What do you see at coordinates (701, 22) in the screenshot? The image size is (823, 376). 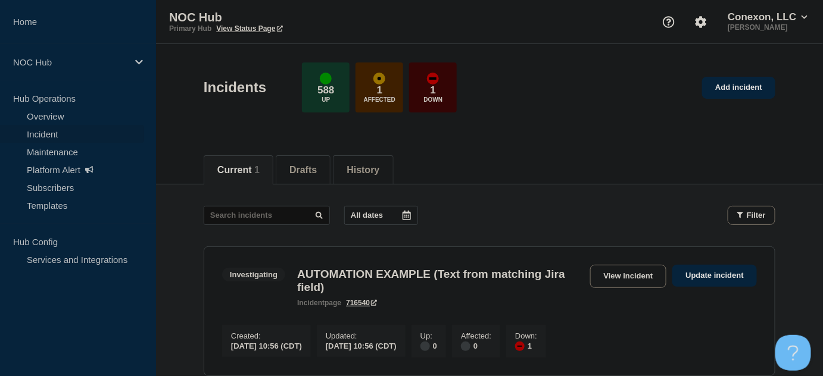 I see `button: Account settings` at bounding box center [701, 22].